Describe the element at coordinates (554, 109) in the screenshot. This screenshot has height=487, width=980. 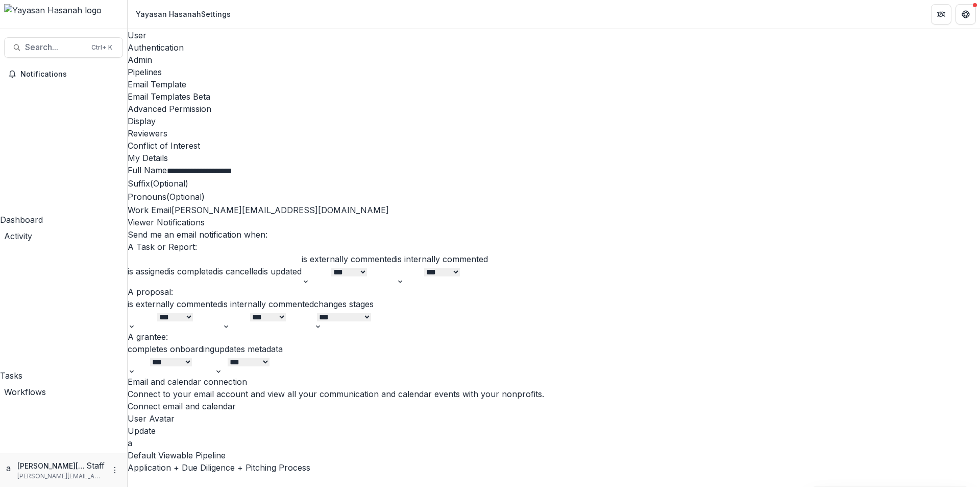
I see `a: Advanced Permission` at that location.